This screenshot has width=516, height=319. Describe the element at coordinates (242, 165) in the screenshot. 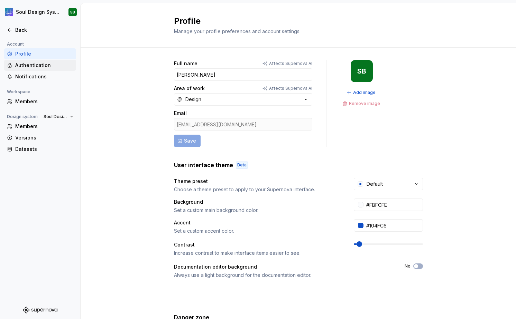

I see `div: Beta` at that location.